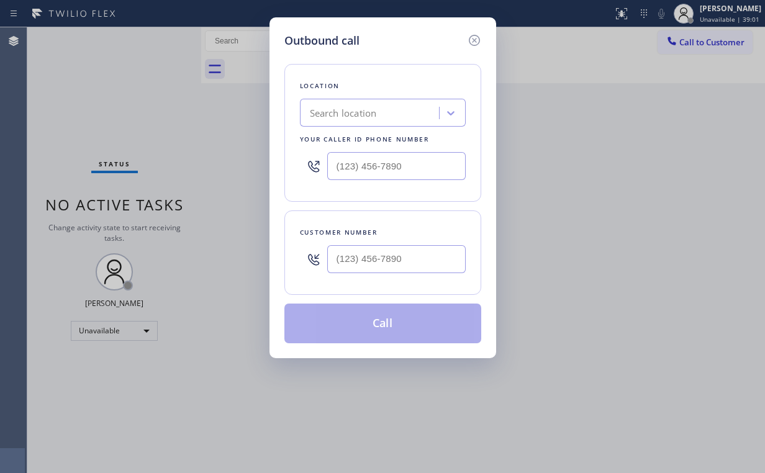 Image resolution: width=765 pixels, height=473 pixels. What do you see at coordinates (382, 86) in the screenshot?
I see `div: Location` at bounding box center [382, 86].